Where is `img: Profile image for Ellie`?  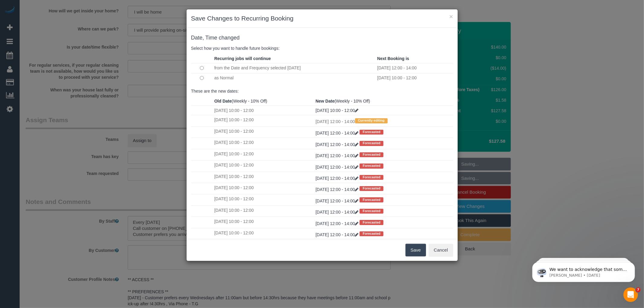
img: Profile image for Ellie is located at coordinates (19, 23).